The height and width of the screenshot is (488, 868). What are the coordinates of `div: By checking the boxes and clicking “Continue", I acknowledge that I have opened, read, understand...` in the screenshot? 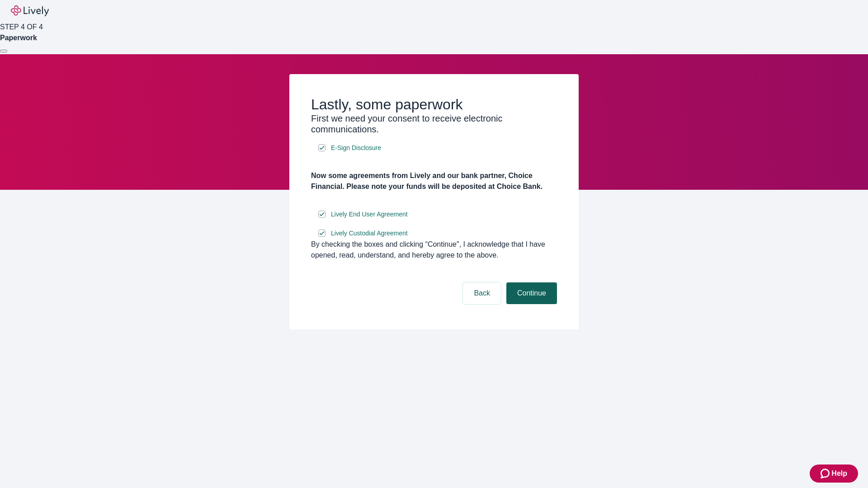 It's located at (434, 250).